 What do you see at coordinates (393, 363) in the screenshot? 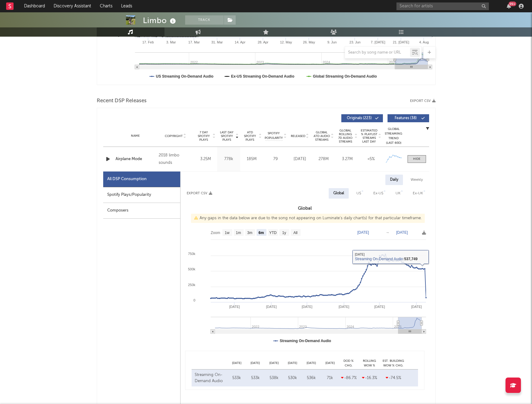
I see `div: Est. Building WoW % Chg.` at bounding box center [393, 363].